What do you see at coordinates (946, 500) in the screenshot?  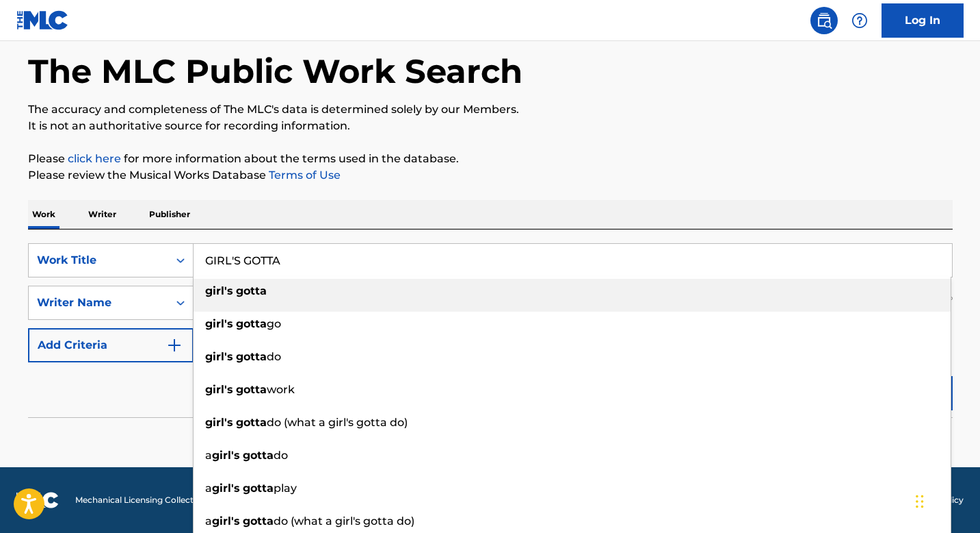 I see `div: Chat Widget` at bounding box center [946, 500].